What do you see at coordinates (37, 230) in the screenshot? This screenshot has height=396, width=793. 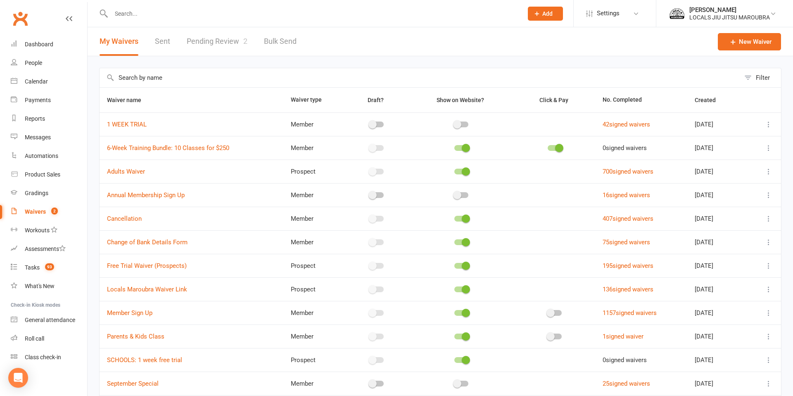 I see `div: Workouts` at bounding box center [37, 230].